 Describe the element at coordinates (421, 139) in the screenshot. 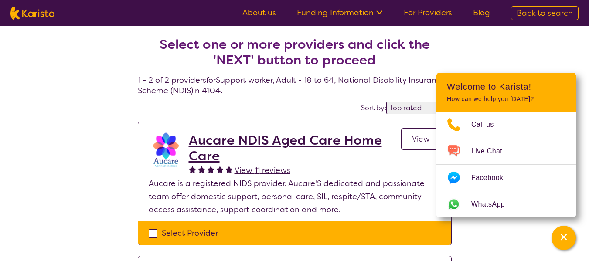

I see `span: View` at that location.